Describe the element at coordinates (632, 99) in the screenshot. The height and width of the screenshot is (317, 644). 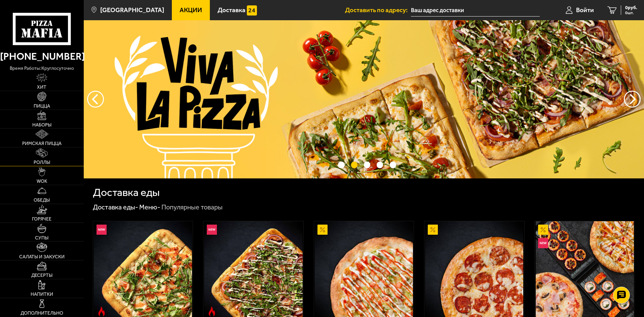
I see `button: предыдущий` at that location.